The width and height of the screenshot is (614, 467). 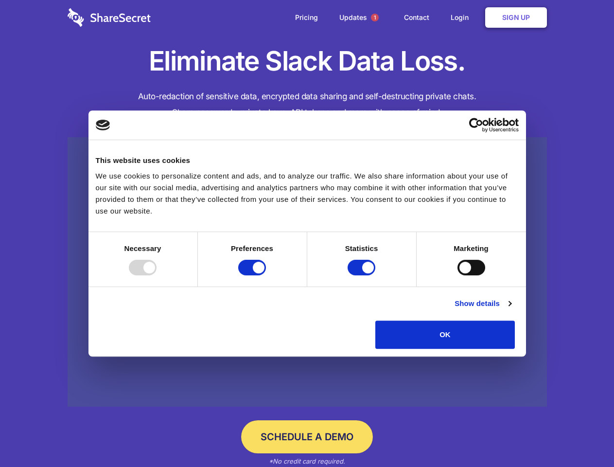 What do you see at coordinates (417, 18) in the screenshot?
I see `a: Contact` at bounding box center [417, 18].